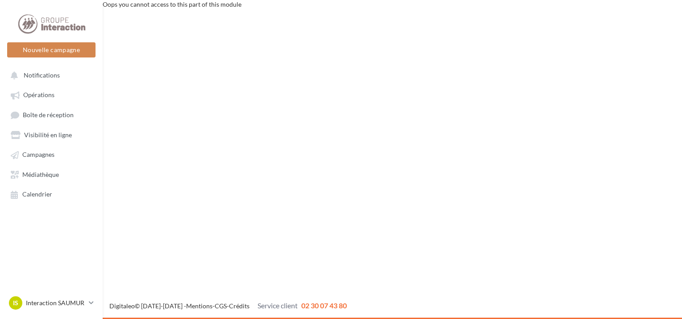 The height and width of the screenshot is (319, 682). I want to click on a: Boîte de réception, so click(51, 115).